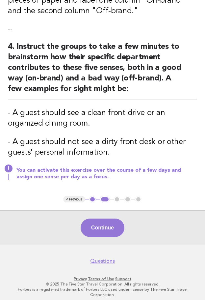 This screenshot has width=205, height=300. Describe the element at coordinates (107, 174) in the screenshot. I see `p: You can activate this exercise over the course of a few days and assign one sense per day as a fo...` at that location.